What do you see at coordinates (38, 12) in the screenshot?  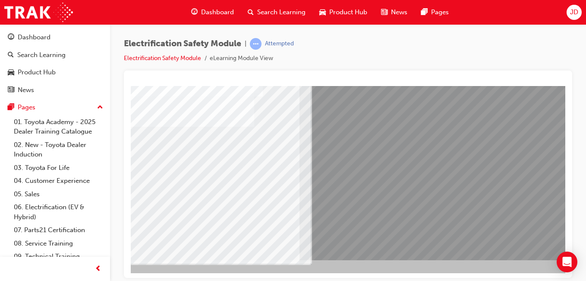 I see `img: Trak` at bounding box center [38, 12].